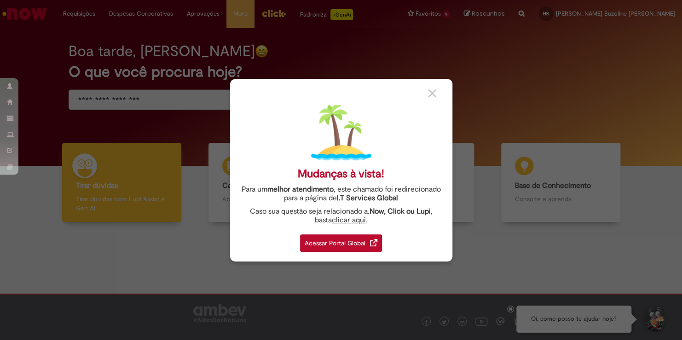 Image resolution: width=682 pixels, height=340 pixels. I want to click on a: Acessar Portal Global, so click(341, 241).